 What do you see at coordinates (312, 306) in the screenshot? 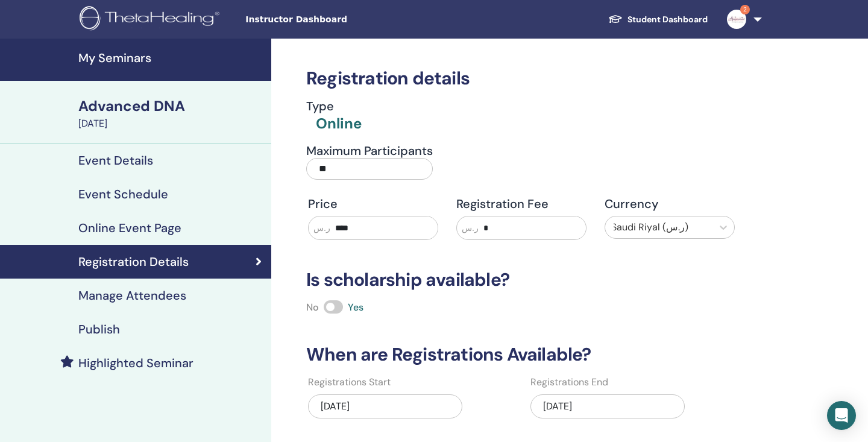
I see `span: No` at bounding box center [312, 306].